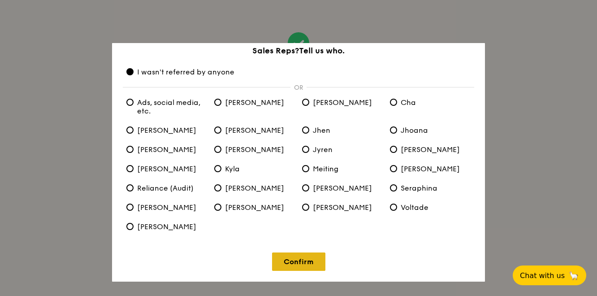 The height and width of the screenshot is (296, 597). I want to click on span: Kyla, so click(227, 169).